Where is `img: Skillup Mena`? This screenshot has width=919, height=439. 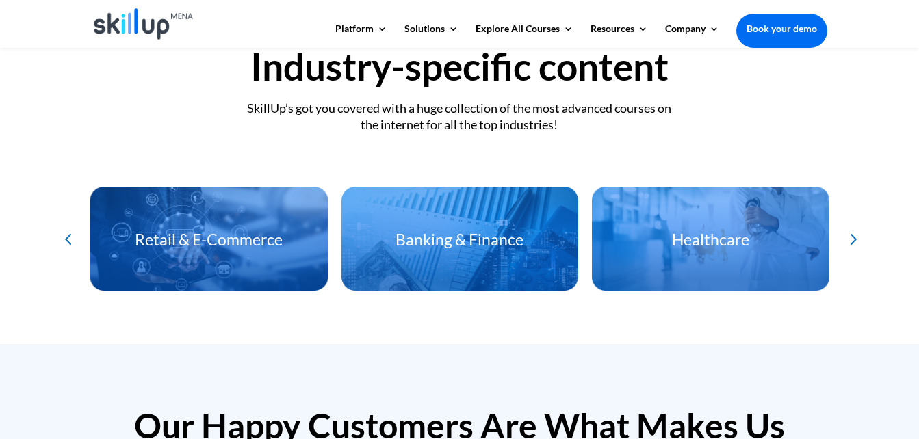 img: Skillup Mena is located at coordinates (143, 24).